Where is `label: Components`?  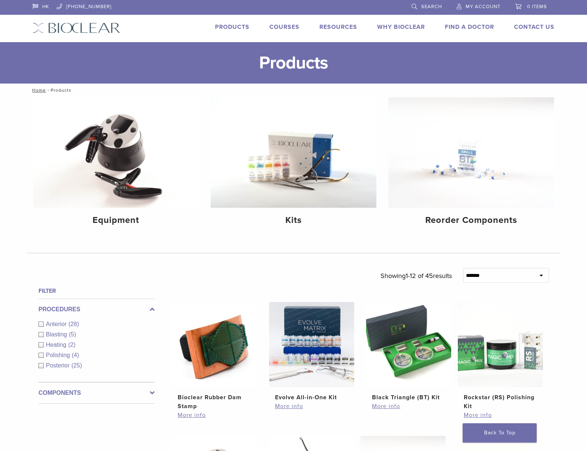
label: Components is located at coordinates (97, 393).